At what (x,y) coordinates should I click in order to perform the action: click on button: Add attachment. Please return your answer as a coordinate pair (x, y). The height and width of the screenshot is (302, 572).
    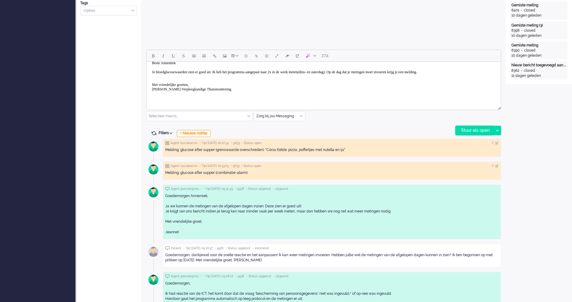
    Looking at the image, I should click on (256, 56).